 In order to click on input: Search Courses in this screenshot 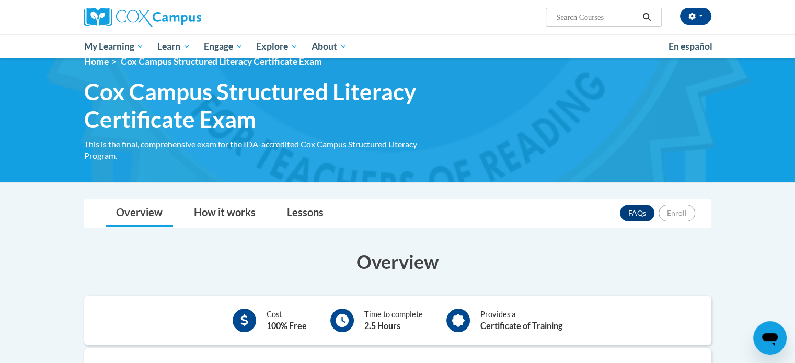, I will do `click(597, 17)`.